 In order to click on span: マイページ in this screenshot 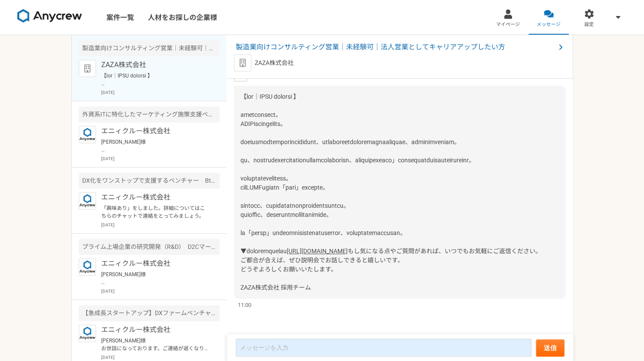, I will do `click(508, 25)`.